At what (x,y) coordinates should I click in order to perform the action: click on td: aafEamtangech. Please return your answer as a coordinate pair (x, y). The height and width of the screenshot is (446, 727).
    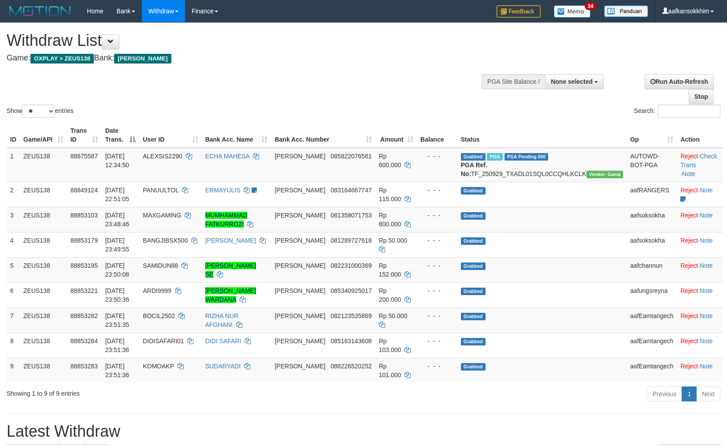
    Looking at the image, I should click on (652, 345).